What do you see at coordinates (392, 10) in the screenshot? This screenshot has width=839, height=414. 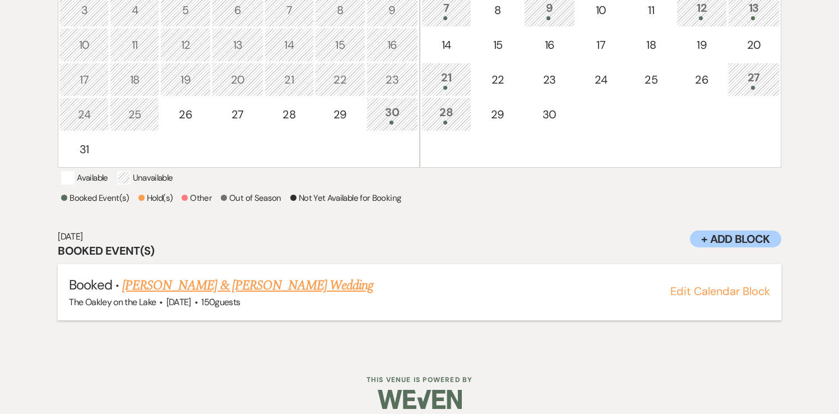 I see `div: 9` at bounding box center [392, 10].